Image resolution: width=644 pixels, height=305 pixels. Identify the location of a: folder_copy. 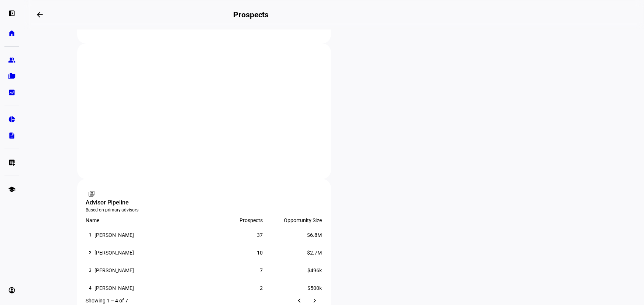
(12, 76).